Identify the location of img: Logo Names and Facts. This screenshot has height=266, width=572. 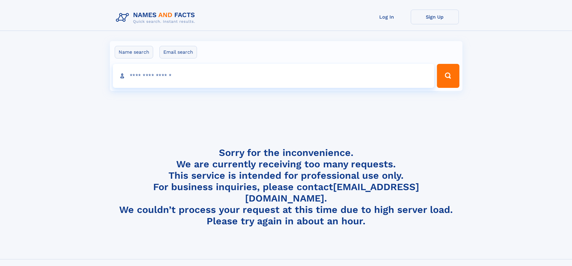
(157, 18).